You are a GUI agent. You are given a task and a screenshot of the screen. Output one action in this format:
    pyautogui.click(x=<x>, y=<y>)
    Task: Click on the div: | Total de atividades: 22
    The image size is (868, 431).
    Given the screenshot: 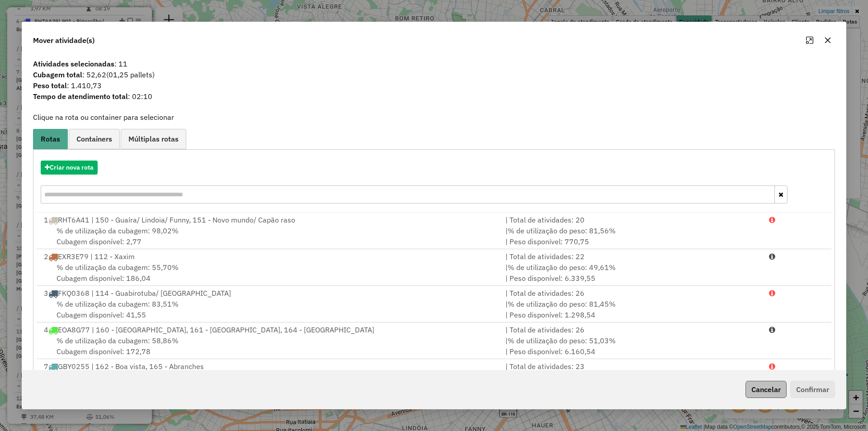 What is the action you would take?
    pyautogui.click(x=631, y=256)
    